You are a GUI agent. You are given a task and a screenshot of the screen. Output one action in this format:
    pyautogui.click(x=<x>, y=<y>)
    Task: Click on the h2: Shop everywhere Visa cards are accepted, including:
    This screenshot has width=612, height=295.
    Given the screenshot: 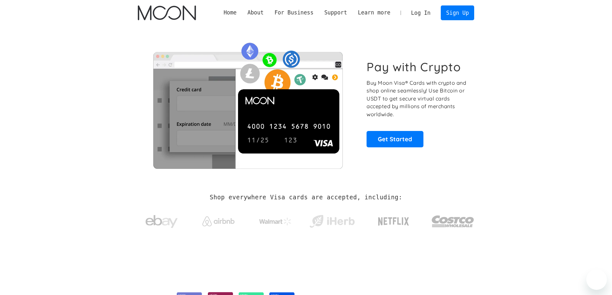 What is the action you would take?
    pyautogui.click(x=306, y=198)
    